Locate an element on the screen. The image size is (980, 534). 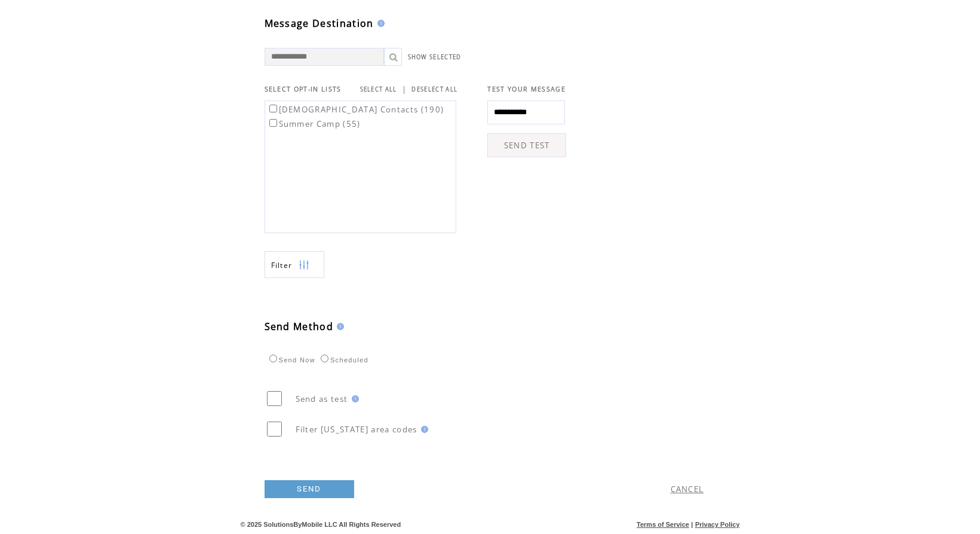
span: © 2025 SolutionsByMobile LLC All Rights Reserved is located at coordinates (320, 524).